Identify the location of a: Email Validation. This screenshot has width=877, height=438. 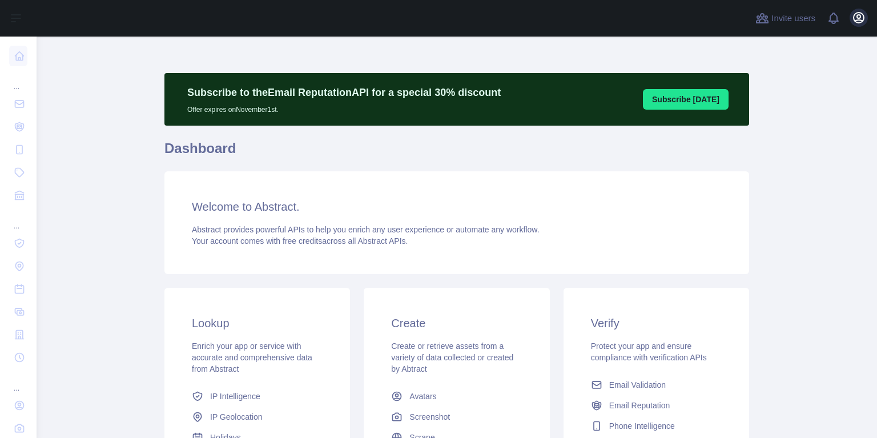
(656, 385).